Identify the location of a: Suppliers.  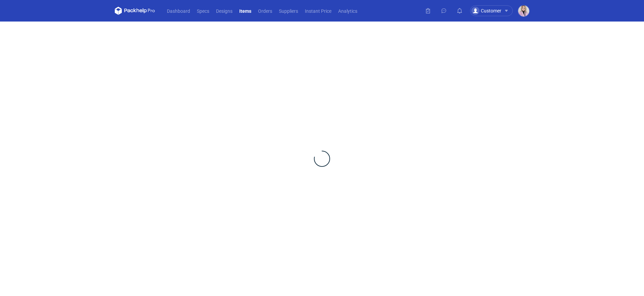
(289, 11).